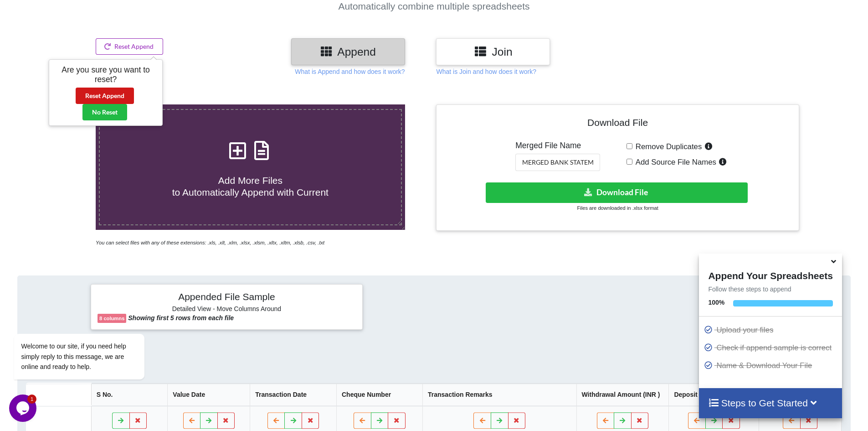 This screenshot has height=431, width=868. What do you see at coordinates (129, 395) in the screenshot?
I see `th: S No.` at bounding box center [129, 395].